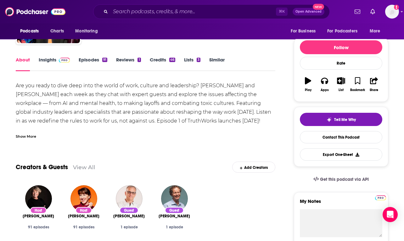 The width and height of the screenshot is (404, 241). What do you see at coordinates (392, 12) in the screenshot?
I see `button: Show profile menu` at bounding box center [392, 12].